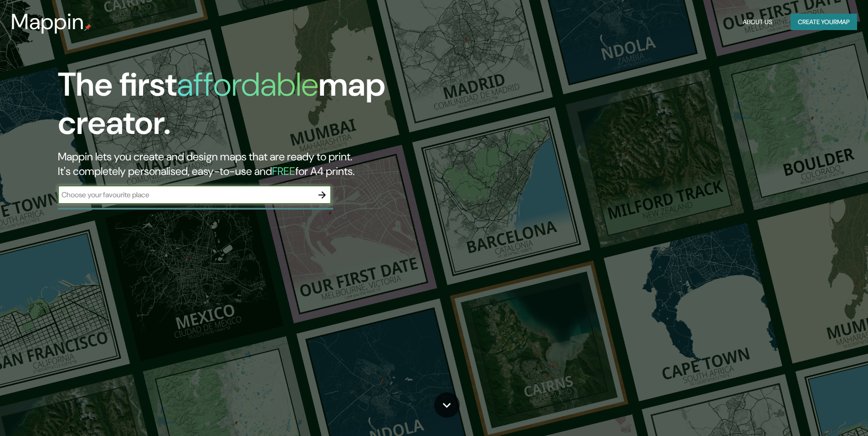 This screenshot has width=868, height=436. I want to click on button: About Us, so click(757, 22).